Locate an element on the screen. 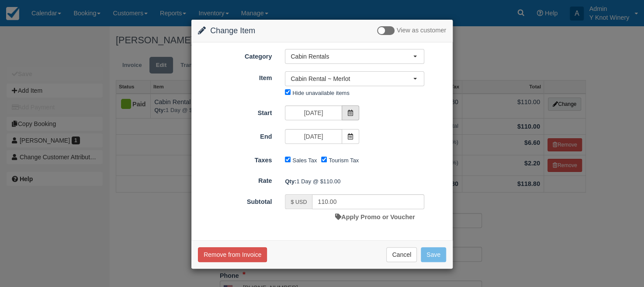 This screenshot has width=644, height=287. label: Start is located at coordinates (235, 111).